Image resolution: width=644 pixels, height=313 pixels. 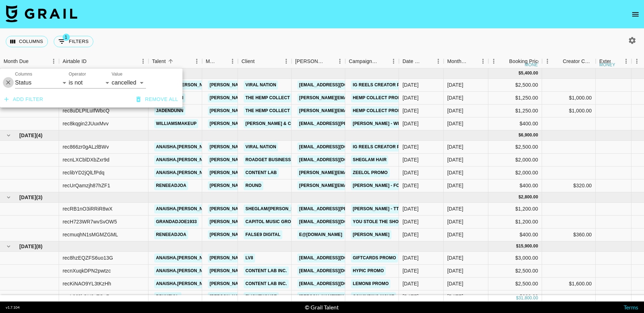 I want to click on div: rec8hzEQZFS6uo13G, so click(x=87, y=258).